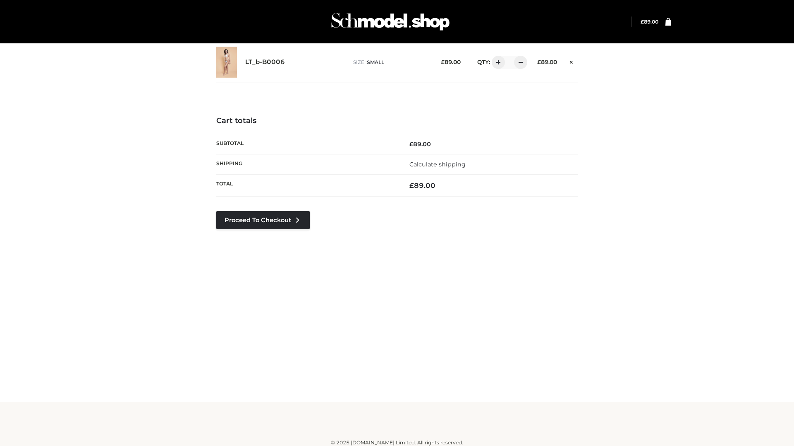  What do you see at coordinates (437, 165) in the screenshot?
I see `a: Calculate shipping` at bounding box center [437, 165].